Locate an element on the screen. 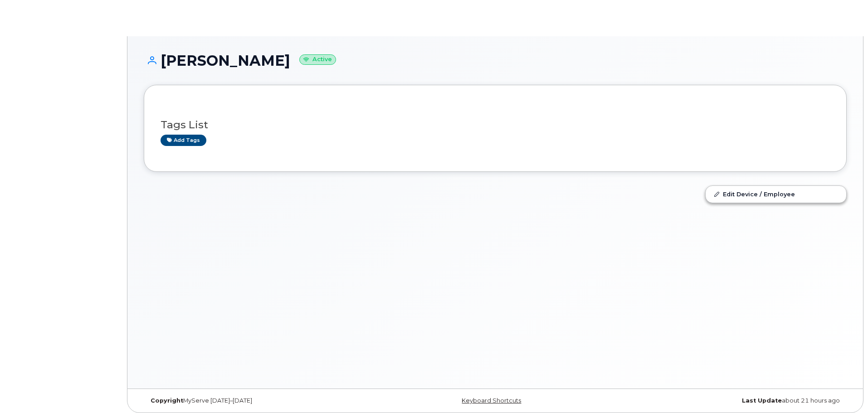 This screenshot has height=413, width=868. a: Keyboard Shortcuts is located at coordinates (491, 400).